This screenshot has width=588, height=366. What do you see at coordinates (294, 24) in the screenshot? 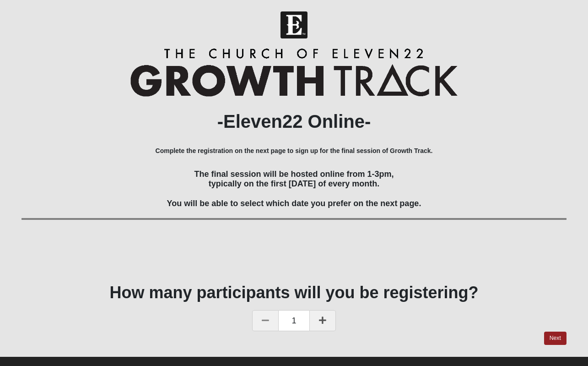
I see `img: Church of Eleven22 Logo` at bounding box center [294, 24].